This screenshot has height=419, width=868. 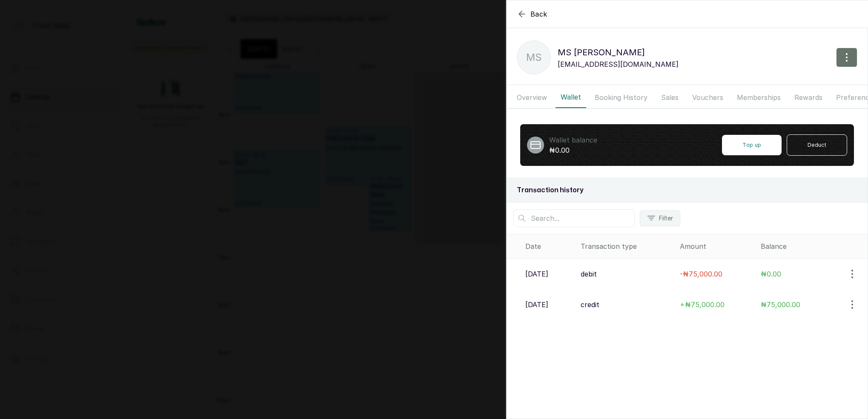 I want to click on div: Transaction type, so click(x=627, y=246).